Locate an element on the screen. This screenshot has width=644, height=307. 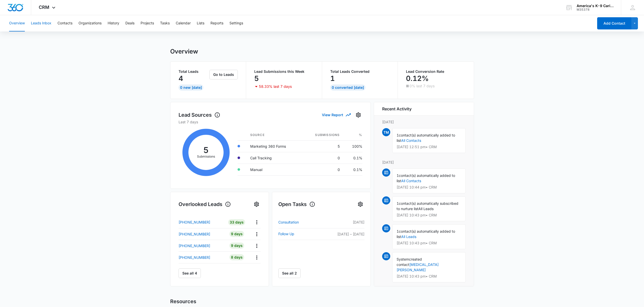
p: Lead Conversion Rate is located at coordinates (435, 72).